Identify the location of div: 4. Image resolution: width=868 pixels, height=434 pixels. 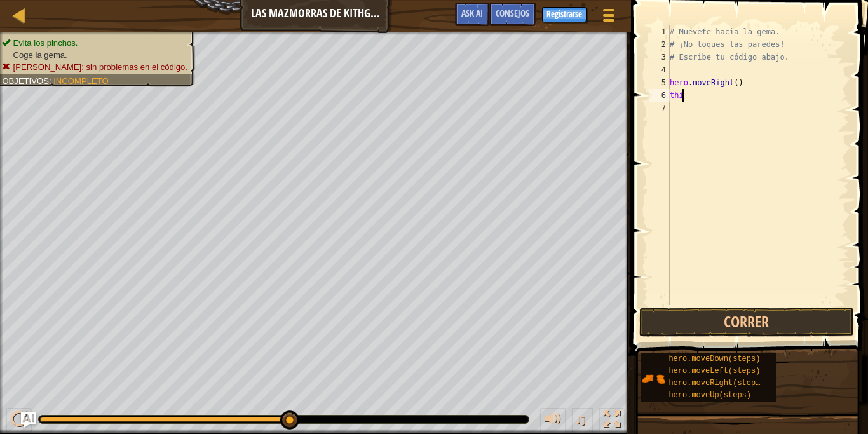
(659, 70).